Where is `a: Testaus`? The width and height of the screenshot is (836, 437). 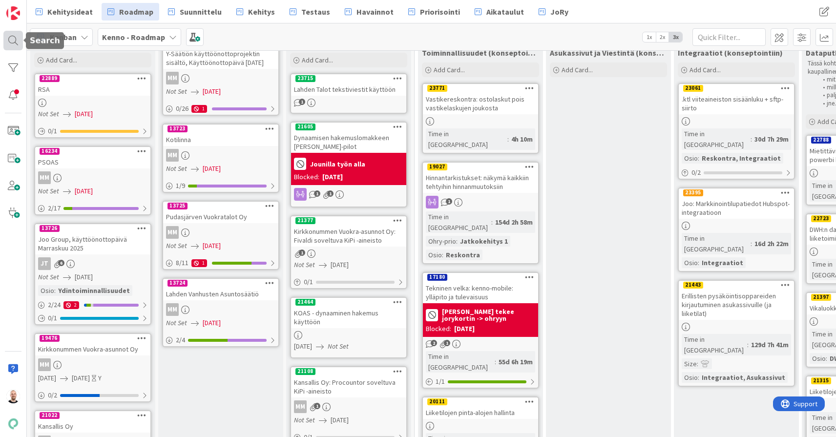 a: Testaus is located at coordinates (310, 12).